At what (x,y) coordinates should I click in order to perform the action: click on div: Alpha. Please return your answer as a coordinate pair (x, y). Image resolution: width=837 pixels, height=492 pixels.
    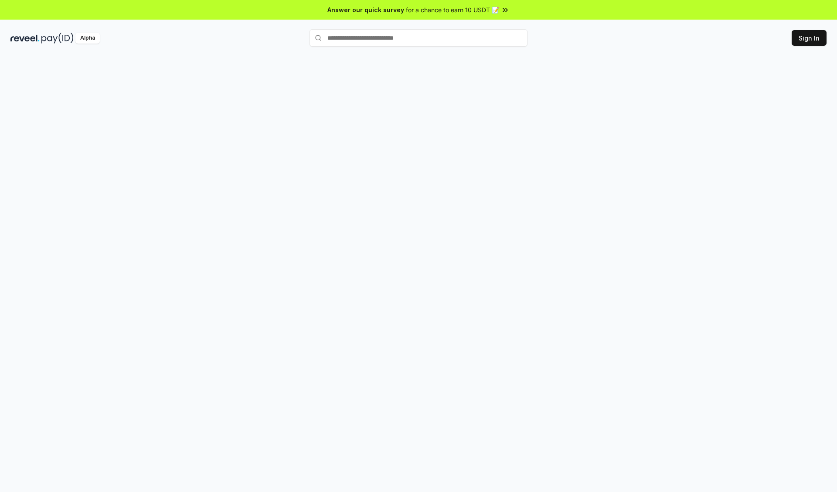
    Looking at the image, I should click on (88, 38).